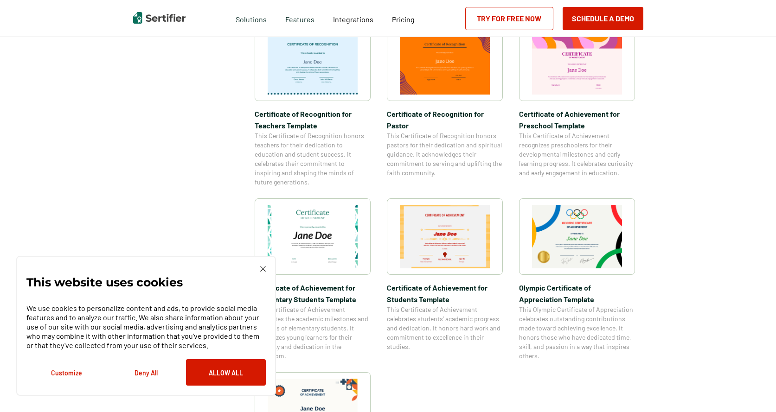 The image size is (776, 412). I want to click on span: Certificate of Recognition for Teachers Template, so click(312, 120).